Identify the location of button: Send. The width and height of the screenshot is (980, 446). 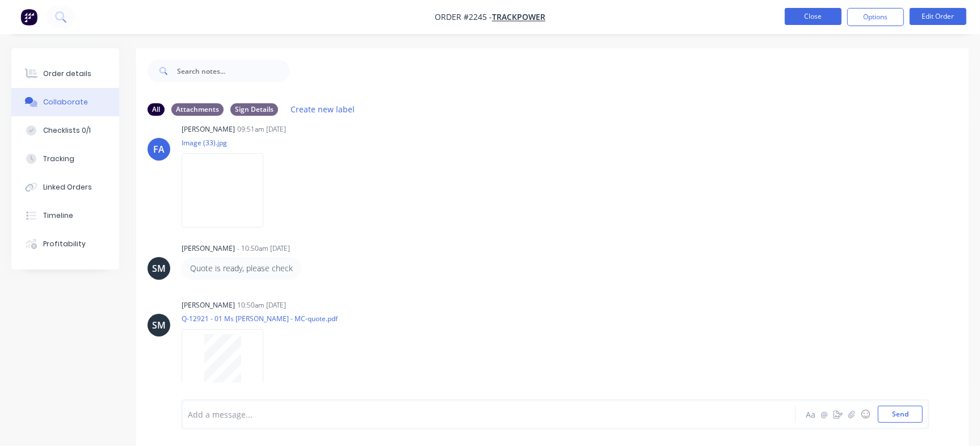
(900, 415).